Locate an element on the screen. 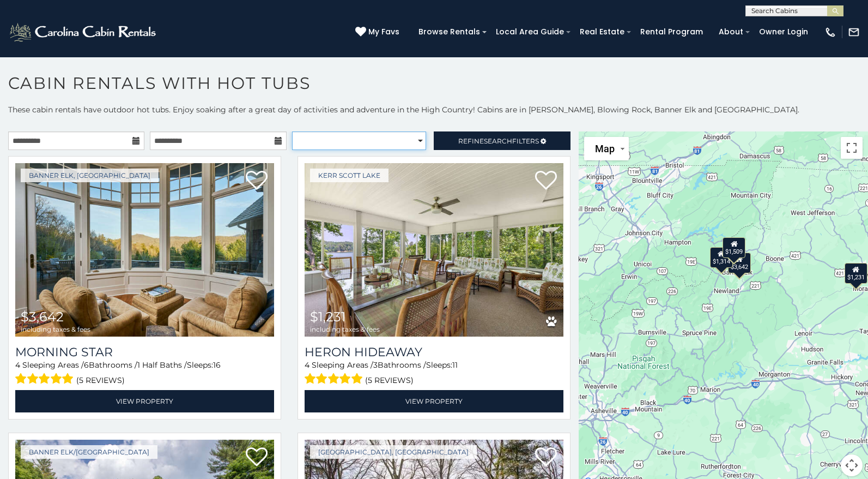 This screenshot has height=479, width=868. span: 1 Half Baths / is located at coordinates (162, 365).